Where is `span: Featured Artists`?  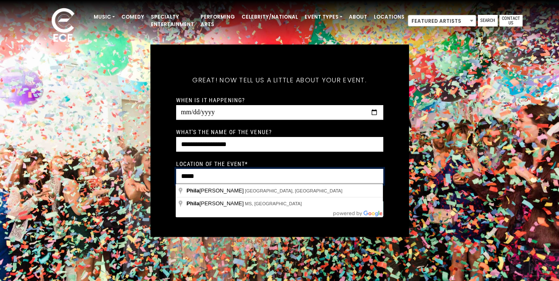 span: Featured Artists is located at coordinates (441, 21).